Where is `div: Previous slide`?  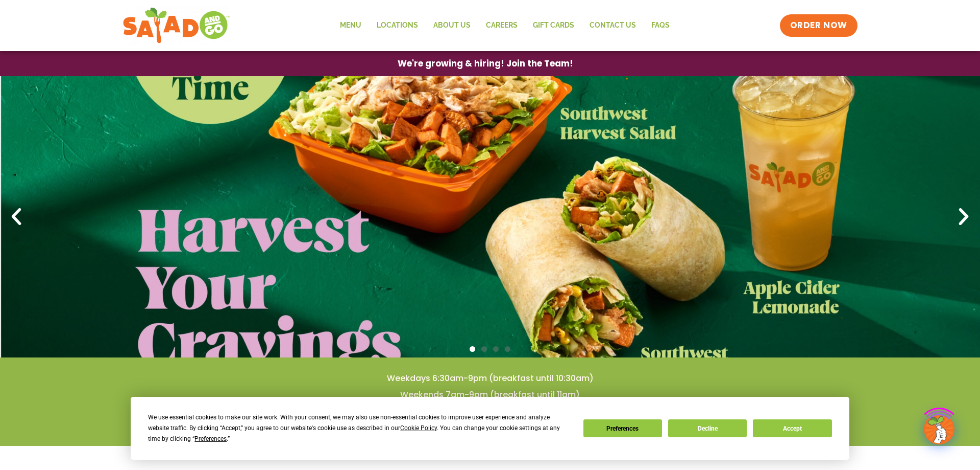
div: Previous slide is located at coordinates (17, 216).